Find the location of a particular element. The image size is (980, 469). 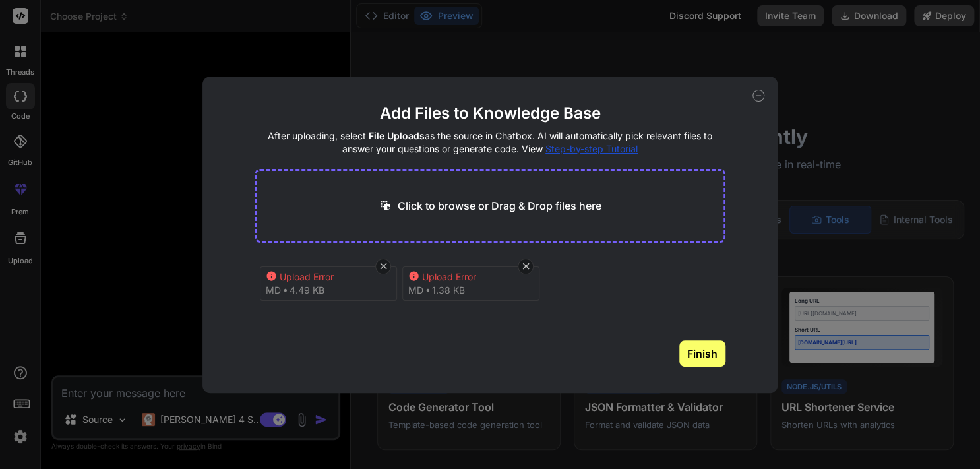

span: 1.38 KB is located at coordinates (449, 290).